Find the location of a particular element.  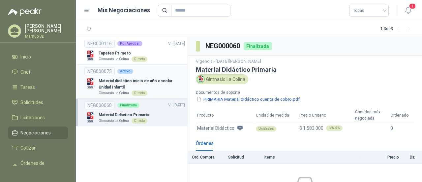

div: 1 - 3 de 3 is located at coordinates (397, 29).